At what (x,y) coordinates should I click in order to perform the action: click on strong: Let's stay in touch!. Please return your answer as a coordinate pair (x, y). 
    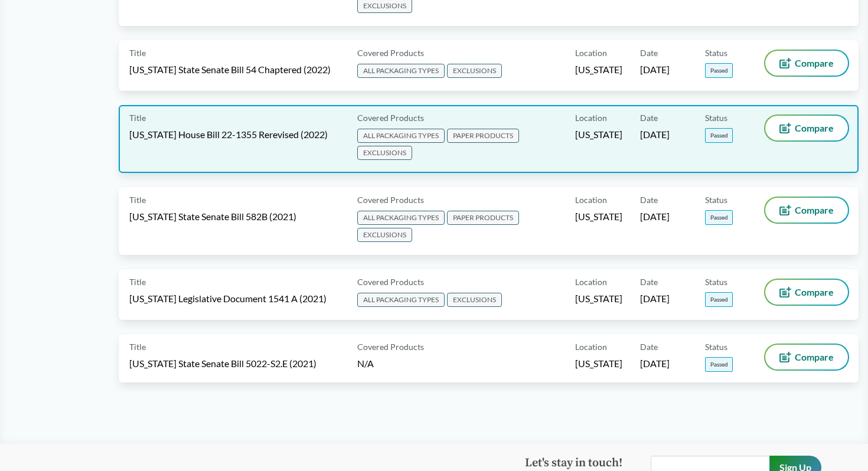
    Looking at the image, I should click on (573, 463).